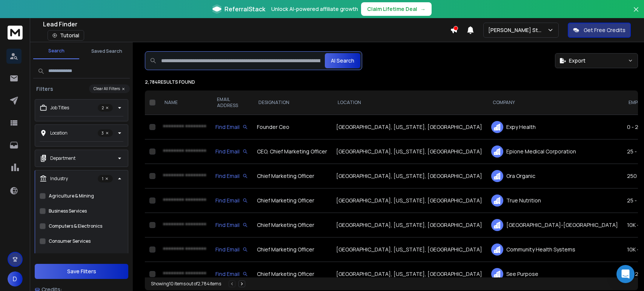  I want to click on p: Industry, so click(59, 178).